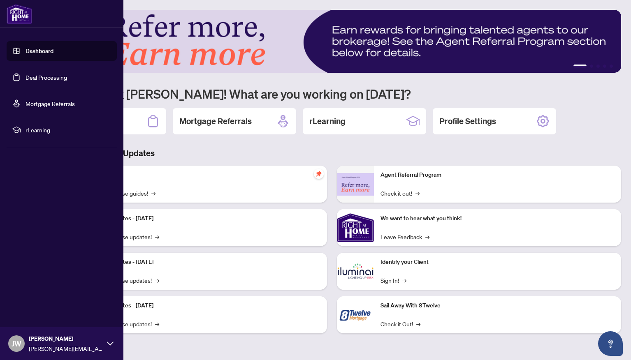 The image size is (631, 360). I want to click on h3: Brokerage & Industry Updates, so click(332, 153).